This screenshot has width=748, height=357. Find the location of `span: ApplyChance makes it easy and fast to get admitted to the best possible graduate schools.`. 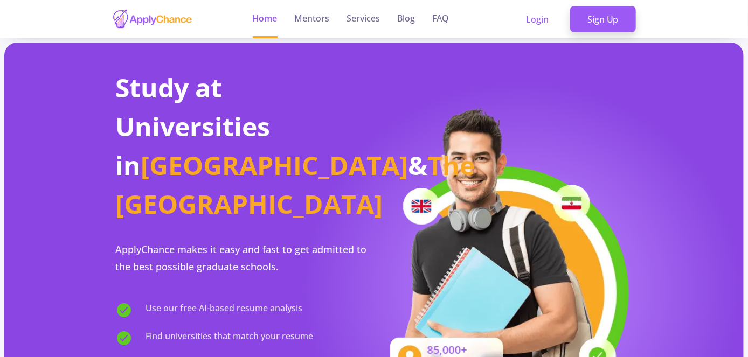

span: ApplyChance makes it easy and fast to get admitted to the best possible graduate schools. is located at coordinates (241, 258).